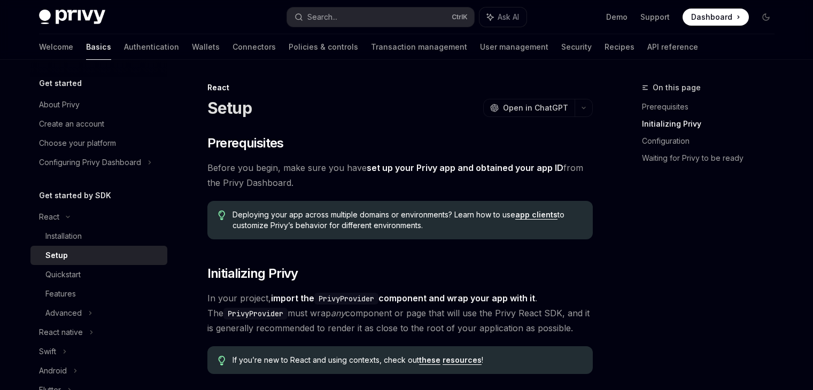  Describe the element at coordinates (56, 47) in the screenshot. I see `a: Welcome` at that location.